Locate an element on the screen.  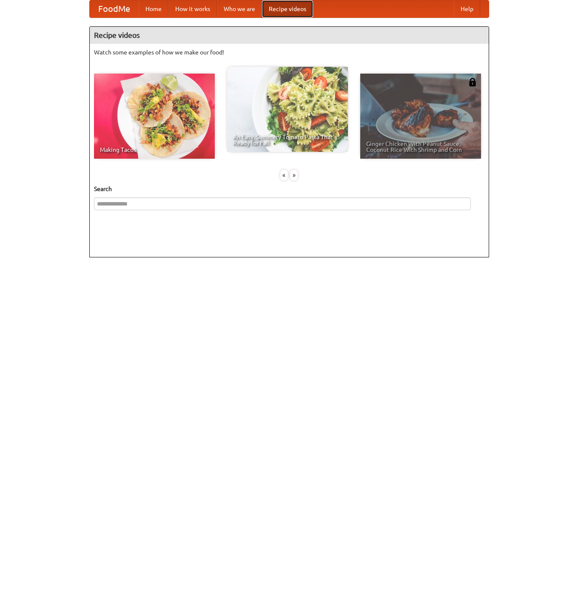
a: Making Tacos is located at coordinates (154, 116).